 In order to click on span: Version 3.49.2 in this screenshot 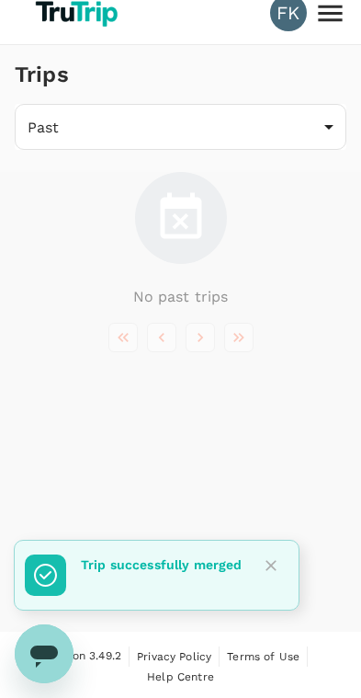, I will do `click(84, 656)`.